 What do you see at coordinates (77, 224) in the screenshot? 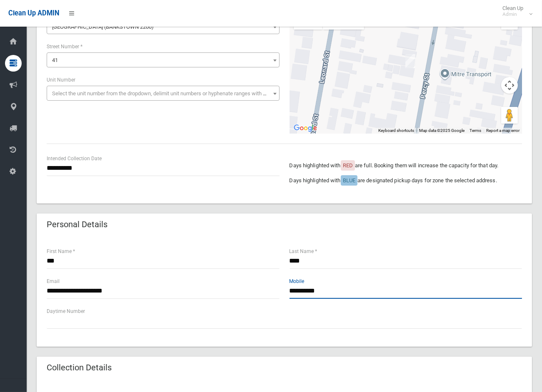
I see `header: Personal Details` at bounding box center [77, 224].